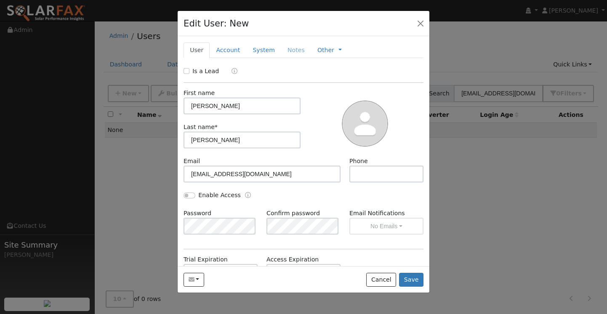 The height and width of the screenshot is (314, 607). Describe the element at coordinates (216, 24) in the screenshot. I see `h4: Edit User: New` at that location.